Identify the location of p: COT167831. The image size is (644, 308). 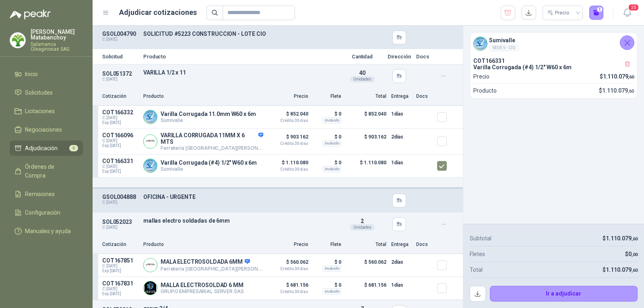
(120, 283).